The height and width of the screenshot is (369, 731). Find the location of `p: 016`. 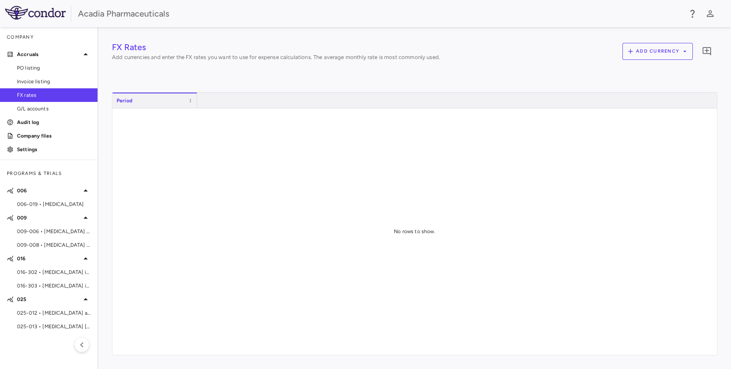

p: 016 is located at coordinates (49, 258).